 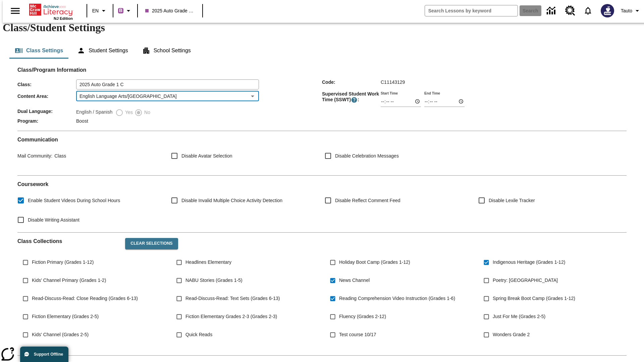 I want to click on span: Class :, so click(x=47, y=85).